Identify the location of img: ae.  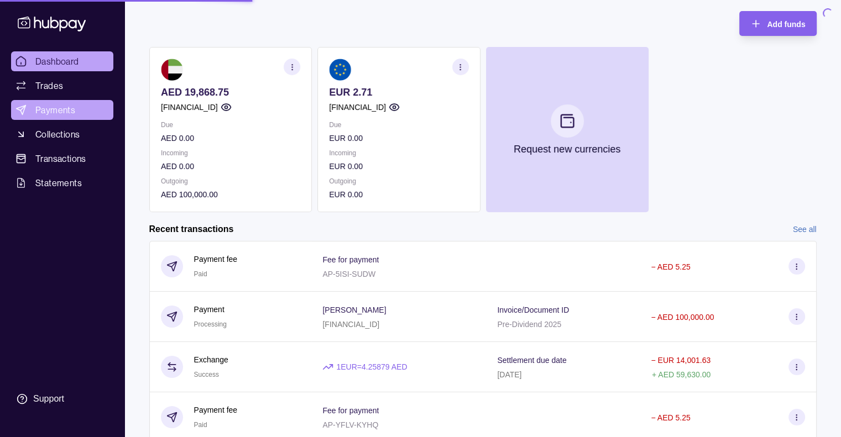
(172, 70).